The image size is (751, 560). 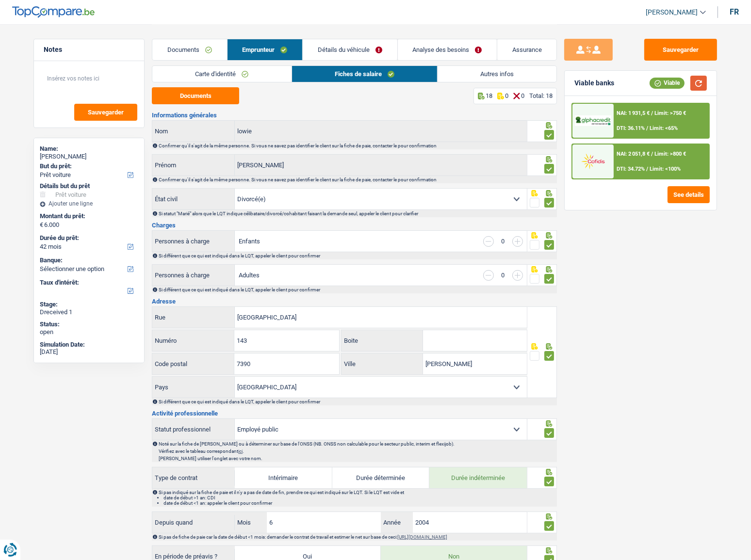 I want to click on a: Emprunteur, so click(x=265, y=50).